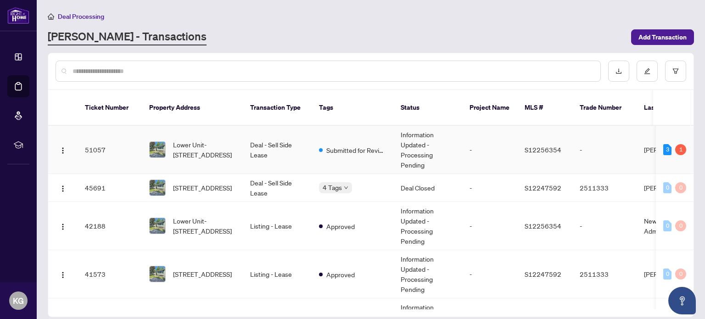 The width and height of the screenshot is (705, 319). What do you see at coordinates (605, 108) in the screenshot?
I see `th: Trade Number` at bounding box center [605, 108].